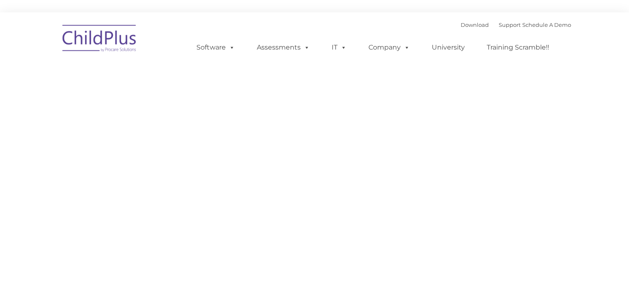 The height and width of the screenshot is (287, 629). What do you see at coordinates (283, 48) in the screenshot?
I see `a: Assessments` at bounding box center [283, 48].